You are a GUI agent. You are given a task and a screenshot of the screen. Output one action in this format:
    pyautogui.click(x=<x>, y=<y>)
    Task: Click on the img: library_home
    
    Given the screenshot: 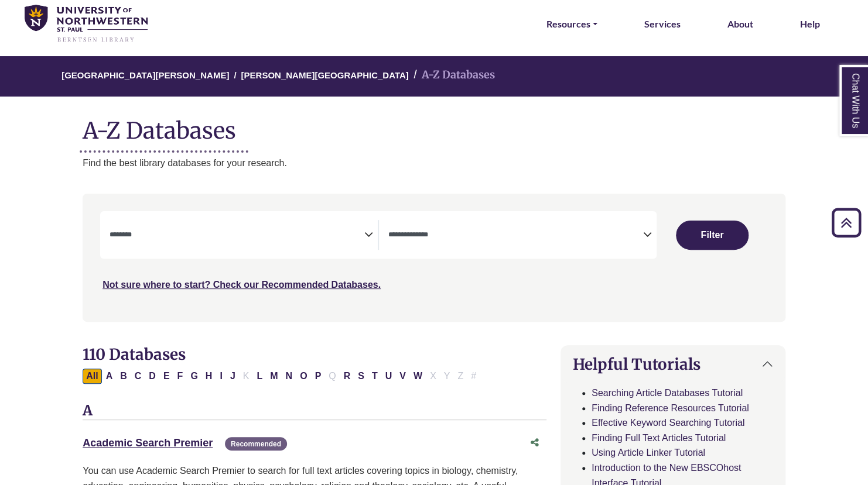 What is the action you would take?
    pyautogui.click(x=86, y=24)
    